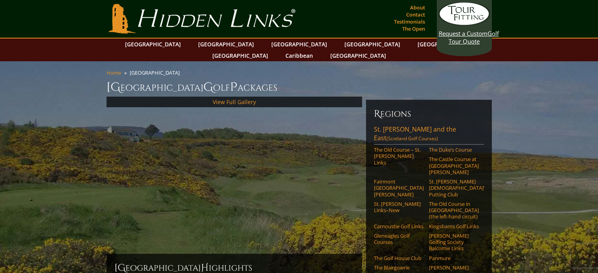  I want to click on a: Caribbean, so click(299, 55).